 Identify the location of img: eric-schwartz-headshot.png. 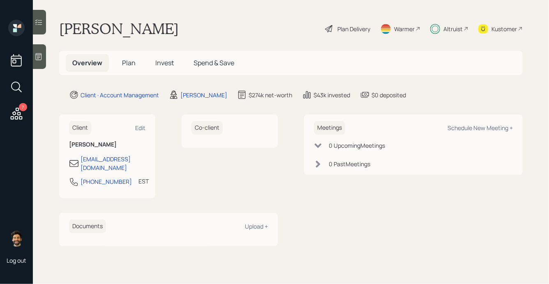
(16, 239).